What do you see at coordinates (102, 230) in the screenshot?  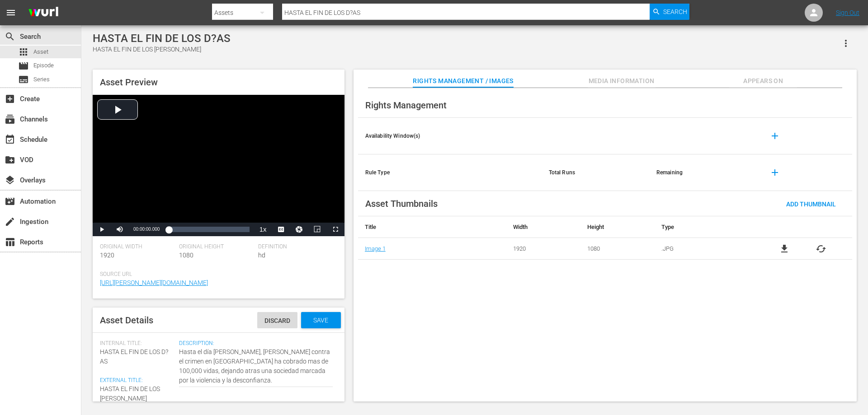 I see `button: Play` at bounding box center [102, 230].